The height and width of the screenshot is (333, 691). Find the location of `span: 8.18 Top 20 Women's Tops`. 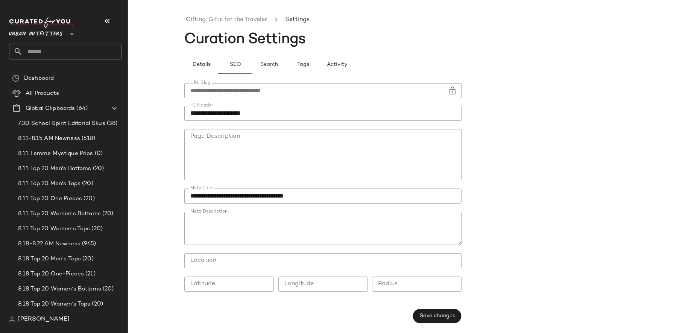

span: 8.18 Top 20 Women's Tops is located at coordinates (54, 304).